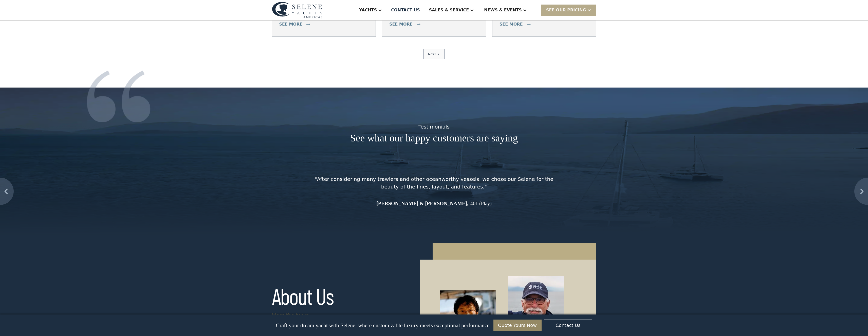 The height and width of the screenshot is (336, 868). What do you see at coordinates (383, 325) in the screenshot?
I see `p: Craft your dream yacht with Selene, where customizable luxury meets exceptional performance` at bounding box center [383, 325].